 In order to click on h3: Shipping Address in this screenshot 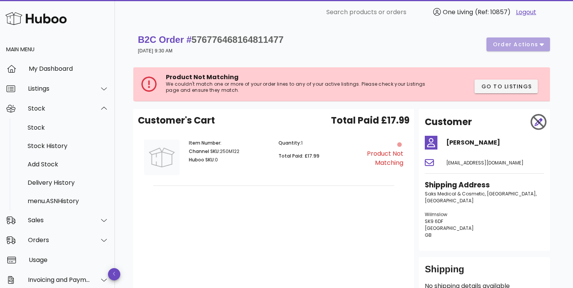, I will do `click(484, 185)`.